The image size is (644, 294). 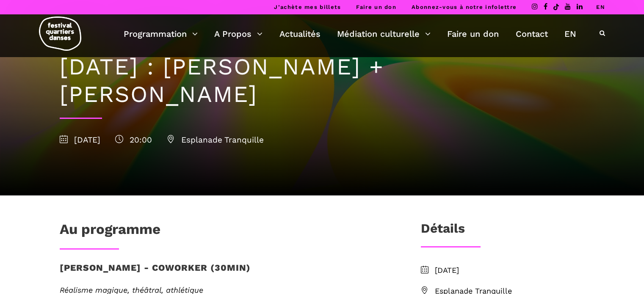 What do you see at coordinates (532, 34) in the screenshot?
I see `a: Contact` at bounding box center [532, 34].